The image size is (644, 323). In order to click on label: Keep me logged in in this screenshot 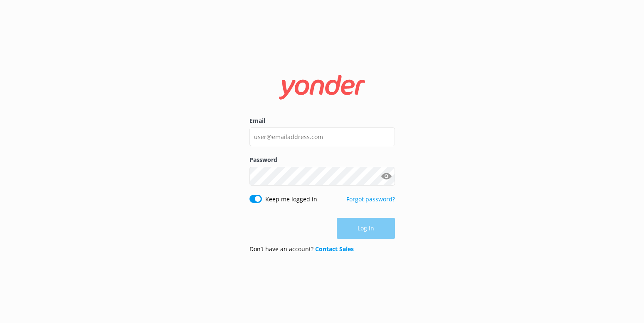, I will do `click(291, 199)`.